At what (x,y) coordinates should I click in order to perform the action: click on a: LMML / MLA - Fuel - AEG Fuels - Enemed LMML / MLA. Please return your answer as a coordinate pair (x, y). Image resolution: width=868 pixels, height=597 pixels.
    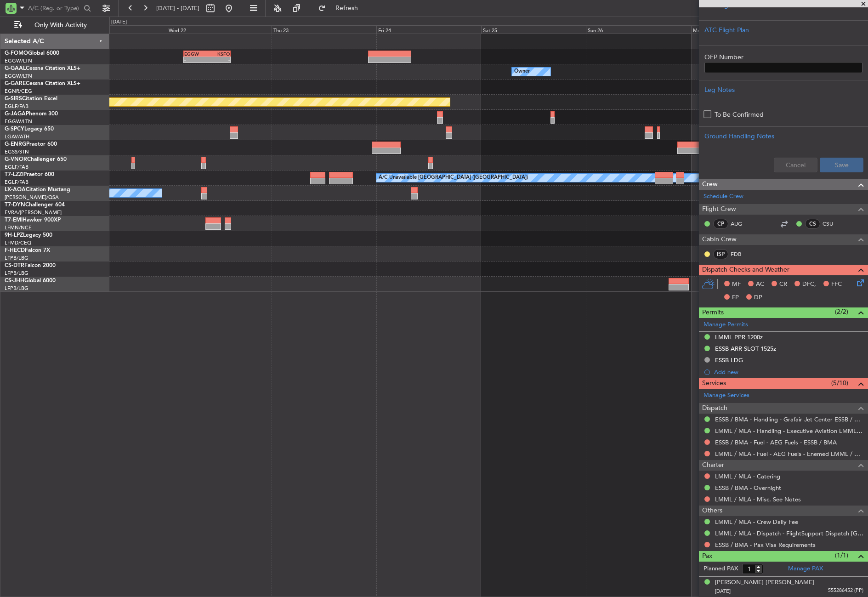
    Looking at the image, I should click on (789, 454).